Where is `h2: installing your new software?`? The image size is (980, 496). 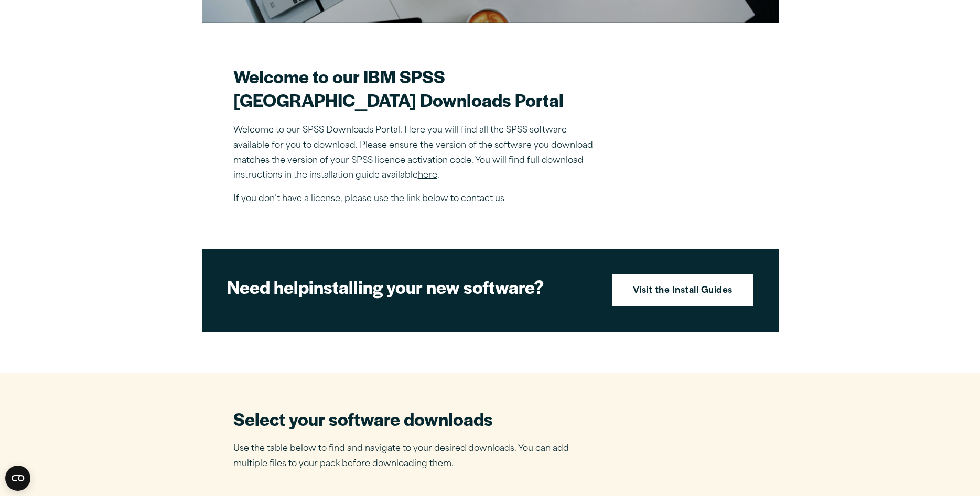 h2: installing your new software? is located at coordinates (411, 287).